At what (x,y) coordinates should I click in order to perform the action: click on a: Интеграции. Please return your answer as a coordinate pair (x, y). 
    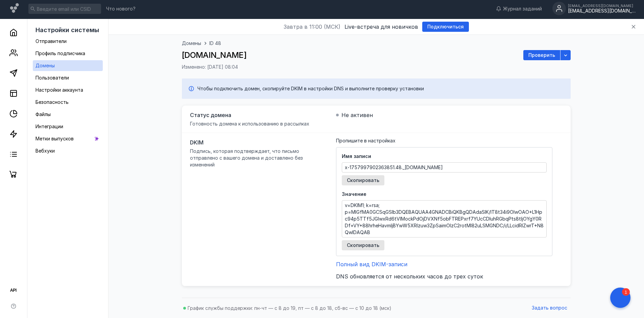
    Looking at the image, I should click on (68, 126).